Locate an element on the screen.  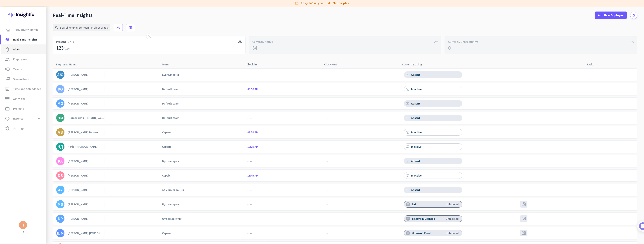
i: save_alt is located at coordinates (118, 27).